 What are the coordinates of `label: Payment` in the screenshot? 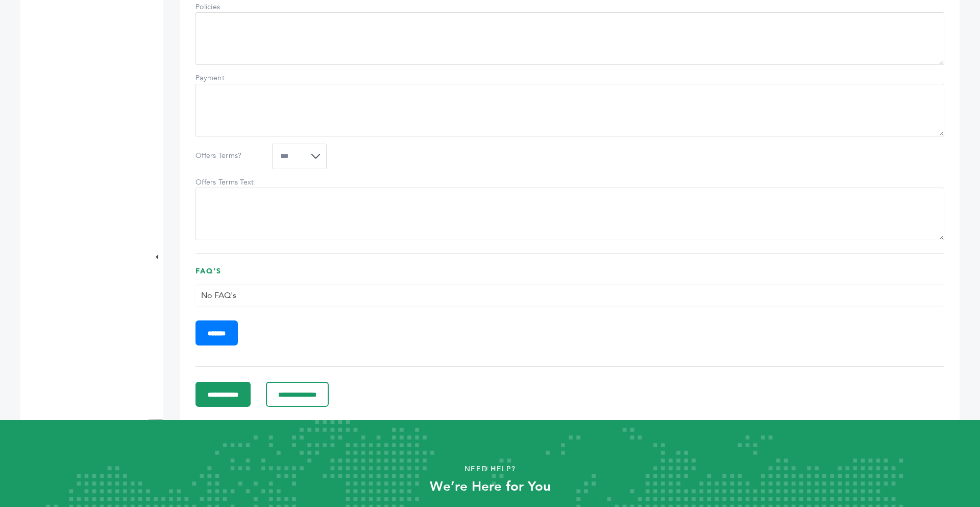 It's located at (232, 78).